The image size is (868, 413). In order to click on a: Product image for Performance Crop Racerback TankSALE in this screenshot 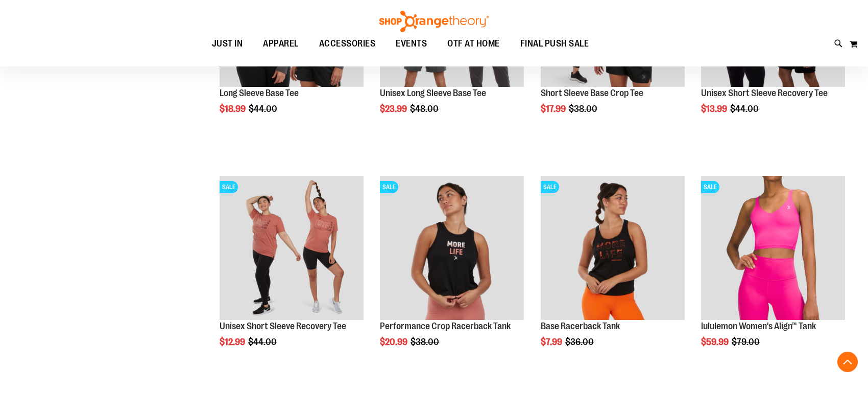, I will do `click(452, 249)`.